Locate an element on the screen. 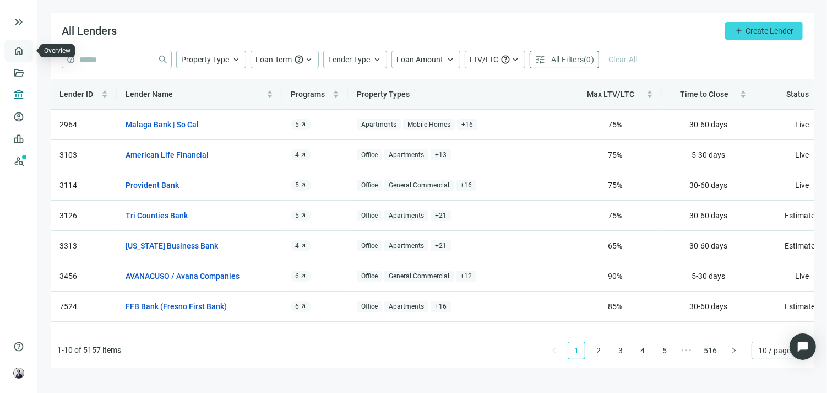 The image size is (827, 393). li: 4 is located at coordinates (643, 350).